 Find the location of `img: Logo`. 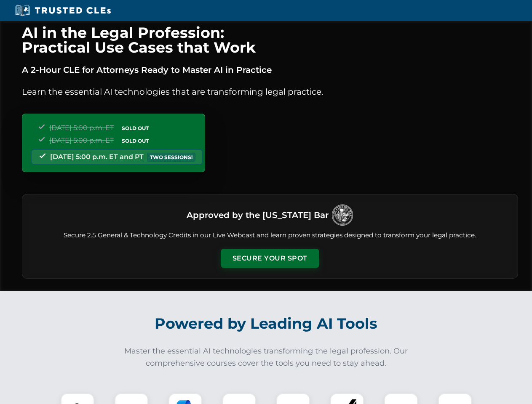

img: Logo is located at coordinates (342, 215).